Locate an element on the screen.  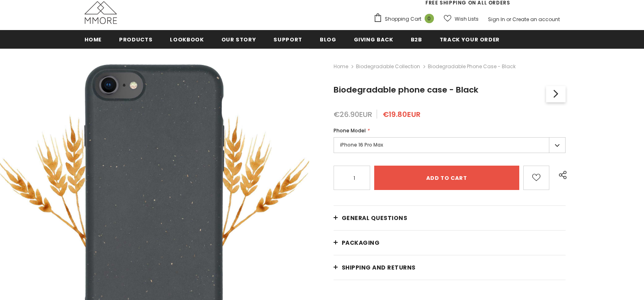
span: Wish Lists is located at coordinates (467, 19).